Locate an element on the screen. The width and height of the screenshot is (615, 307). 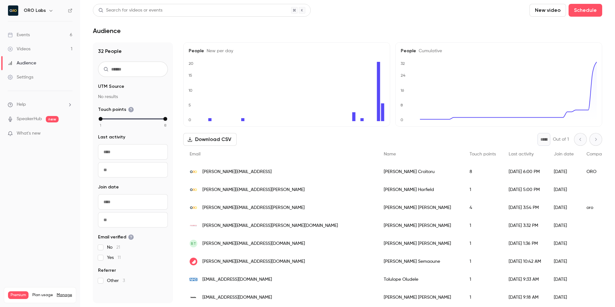
img: ORO Labs is located at coordinates (13, 11).